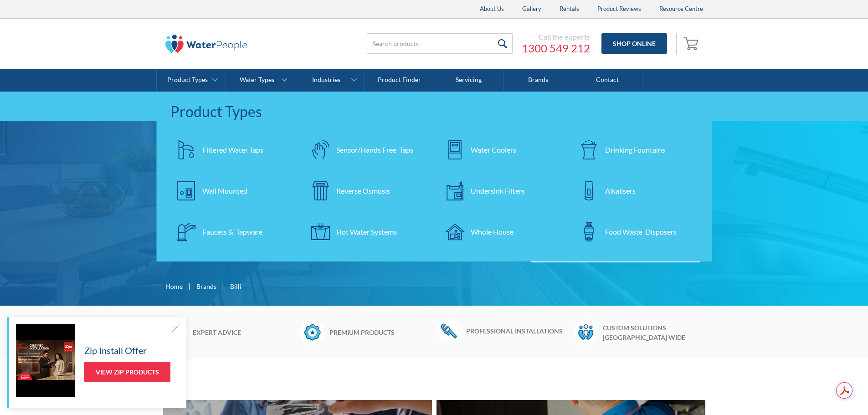  What do you see at coordinates (363, 191) in the screenshot?
I see `div: Reverse Osmosis` at bounding box center [363, 191].